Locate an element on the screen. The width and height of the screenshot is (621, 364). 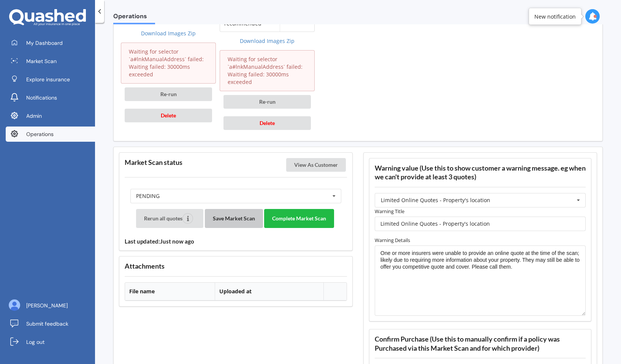
button: Complete Market Scan is located at coordinates (299, 218).